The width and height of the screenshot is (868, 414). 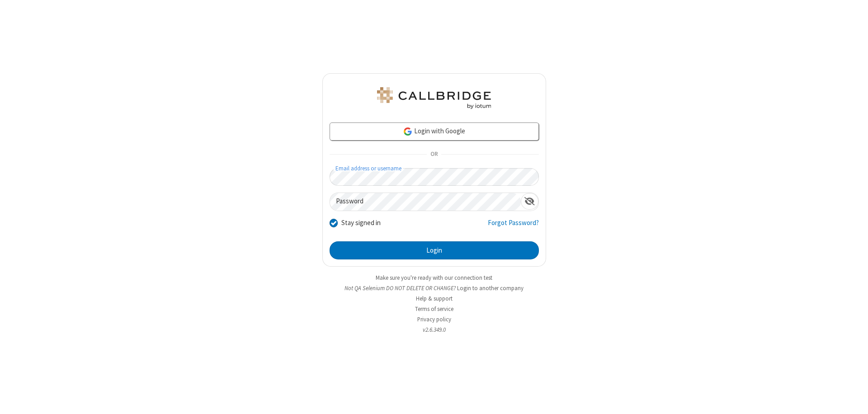 What do you see at coordinates (530, 201) in the screenshot?
I see `div: Show password` at bounding box center [530, 201].